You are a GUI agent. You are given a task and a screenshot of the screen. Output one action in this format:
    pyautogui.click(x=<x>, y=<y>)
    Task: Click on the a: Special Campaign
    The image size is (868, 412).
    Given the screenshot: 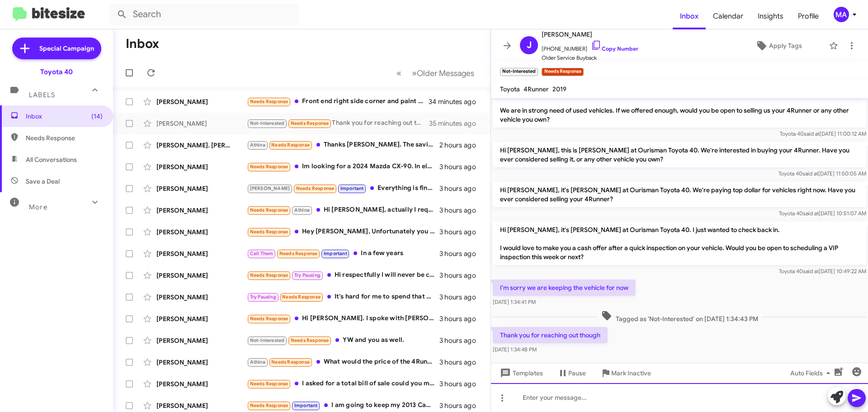 What is the action you would take?
    pyautogui.click(x=57, y=49)
    